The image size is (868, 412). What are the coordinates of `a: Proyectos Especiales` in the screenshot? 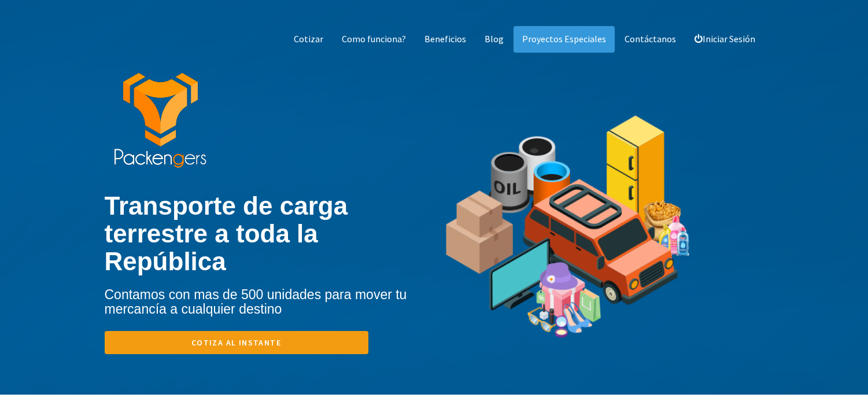 It's located at (564, 39).